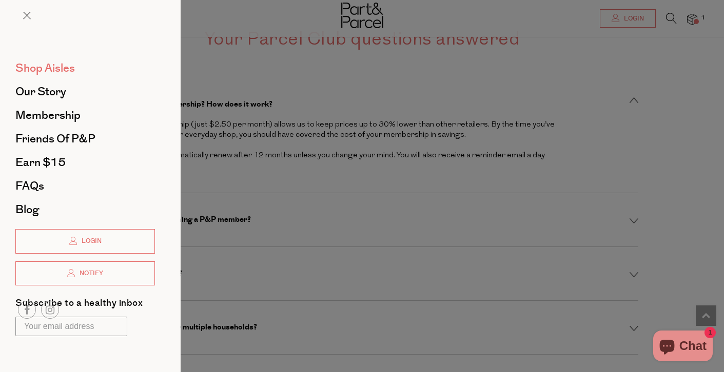 The width and height of the screenshot is (724, 372). I want to click on a: Our Story, so click(85, 92).